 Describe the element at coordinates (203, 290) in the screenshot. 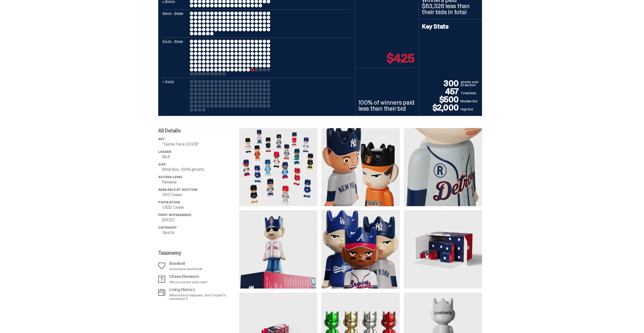

I see `p: Living History` at that location.